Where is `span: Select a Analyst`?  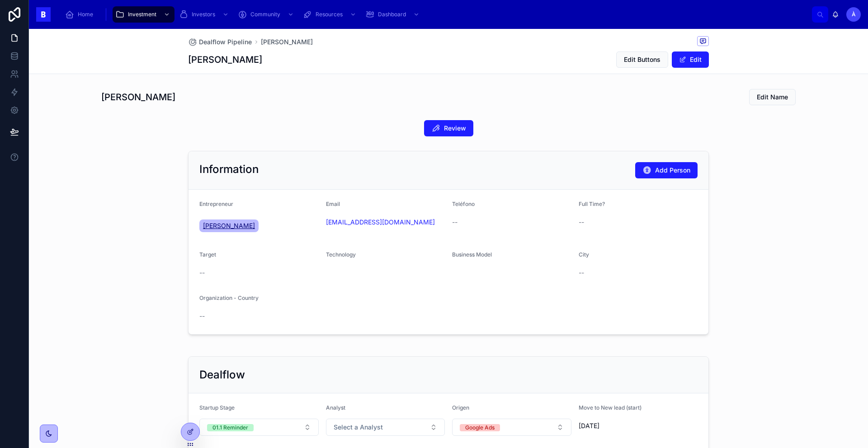
span: Select a Analyst is located at coordinates (358, 427).